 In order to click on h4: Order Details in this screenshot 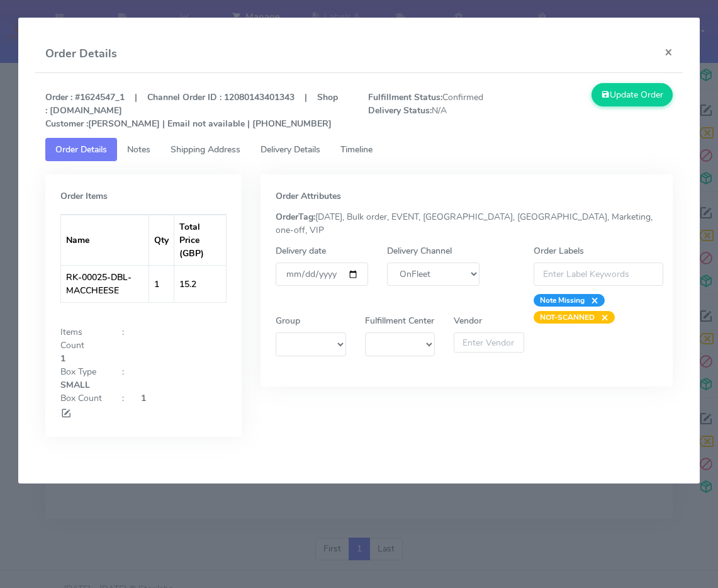, I will do `click(81, 54)`.